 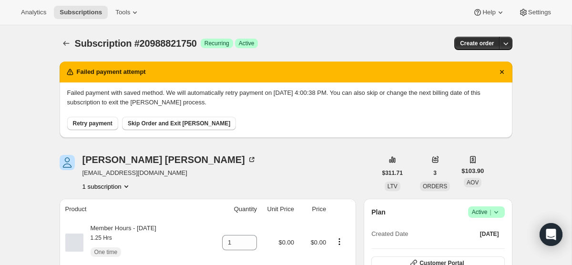 I want to click on span: 3, so click(x=435, y=173).